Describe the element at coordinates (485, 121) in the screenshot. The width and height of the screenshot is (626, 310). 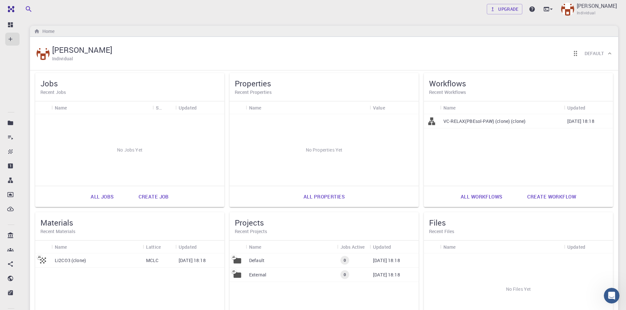
I see `p: VC-RELAX(PBEsol-PAW) (clone) (clone)` at that location.